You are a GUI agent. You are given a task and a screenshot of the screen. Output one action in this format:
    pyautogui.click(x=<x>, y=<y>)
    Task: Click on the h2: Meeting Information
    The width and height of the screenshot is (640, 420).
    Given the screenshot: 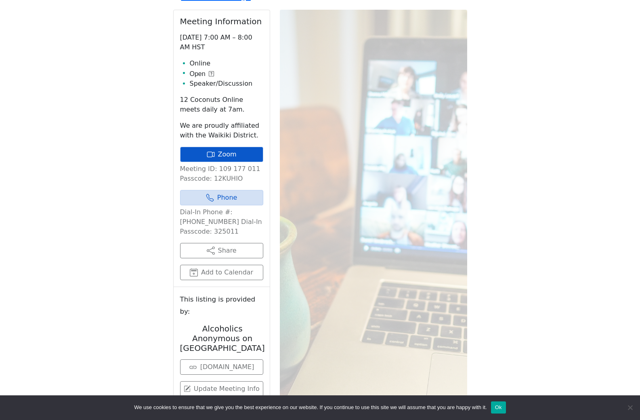 What is the action you would take?
    pyautogui.click(x=222, y=21)
    